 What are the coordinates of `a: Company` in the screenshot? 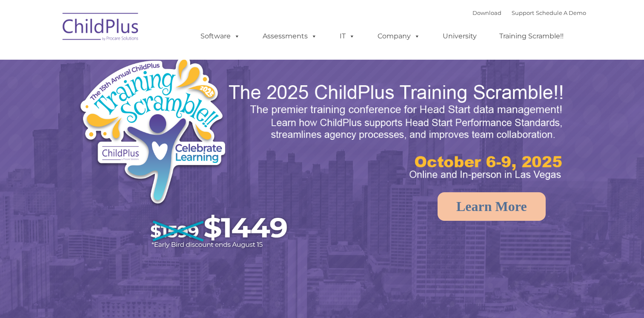 It's located at (399, 36).